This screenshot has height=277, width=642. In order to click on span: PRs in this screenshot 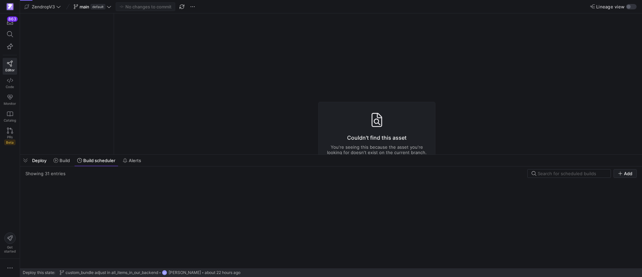, I will do `click(10, 137)`.